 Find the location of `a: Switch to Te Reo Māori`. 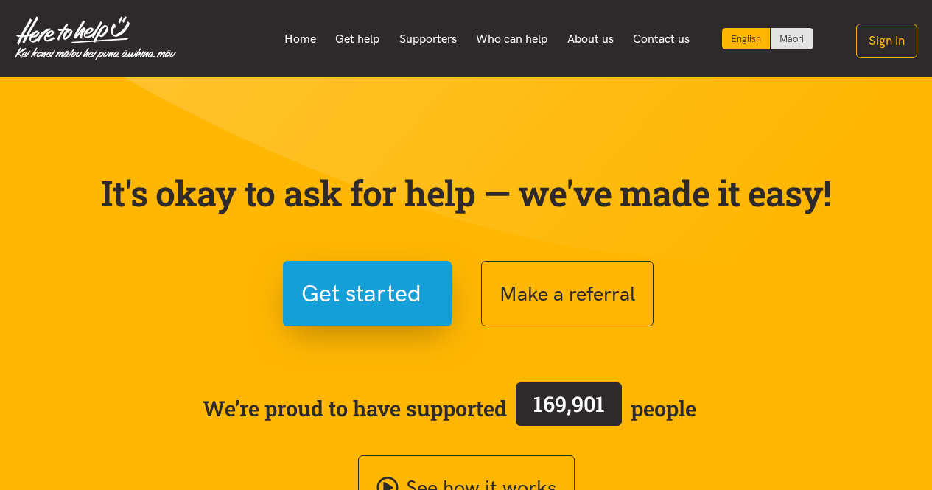

a: Switch to Te Reo Māori is located at coordinates (791, 38).